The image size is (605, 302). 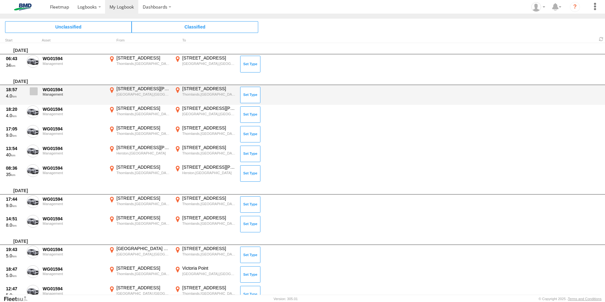 I want to click on div: 34, so click(x=15, y=65).